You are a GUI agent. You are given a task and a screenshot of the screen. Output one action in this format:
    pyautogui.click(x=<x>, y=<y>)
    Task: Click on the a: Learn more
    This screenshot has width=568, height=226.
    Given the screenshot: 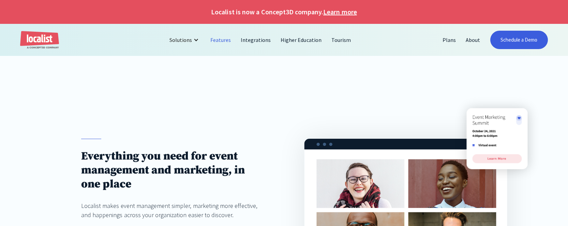 What is the action you would take?
    pyautogui.click(x=340, y=12)
    